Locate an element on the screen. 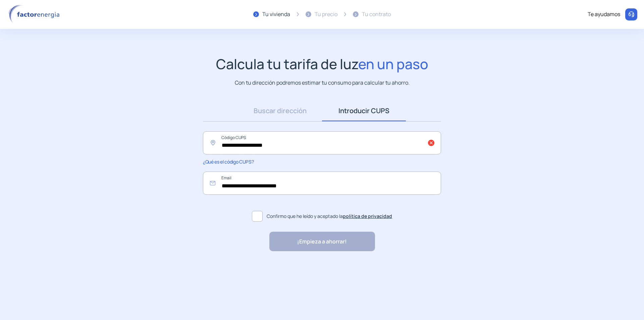  div: Te ayudamos is located at coordinates (603, 15).